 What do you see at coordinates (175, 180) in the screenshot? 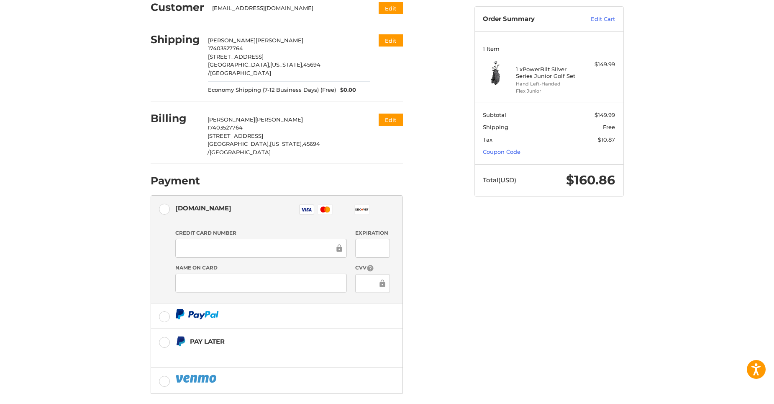
I see `h2: Payment` at bounding box center [175, 180].